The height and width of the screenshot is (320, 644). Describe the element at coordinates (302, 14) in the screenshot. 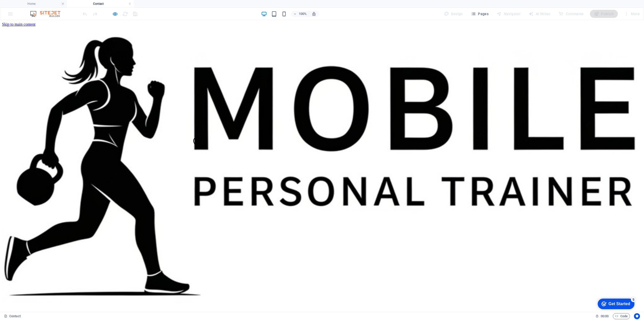

I see `h6: 100%` at that location.